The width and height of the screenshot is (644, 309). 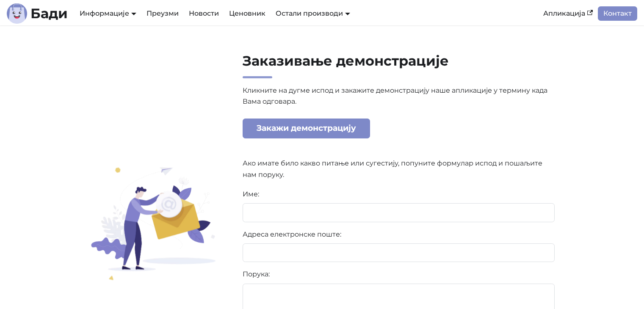 I want to click on p: Кликните на дугме испод и закажите демонстрацију наше апликације у термину када Вама одговара., so click(x=399, y=117).